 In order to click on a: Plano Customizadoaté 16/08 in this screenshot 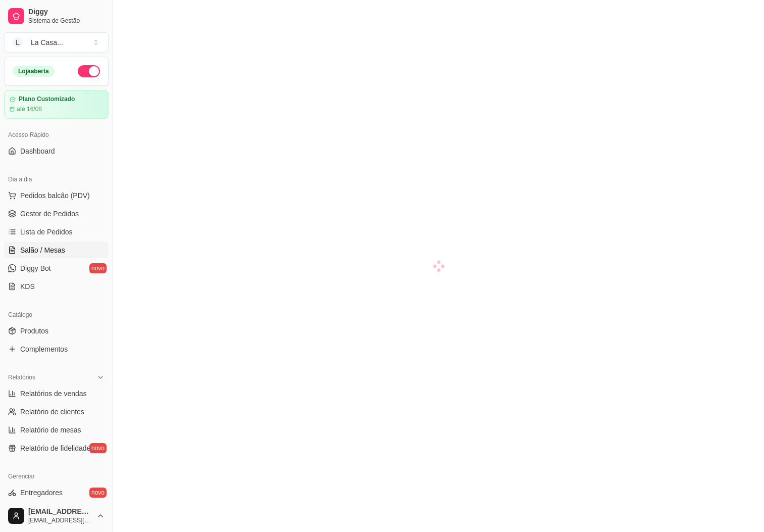, I will do `click(56, 104)`.